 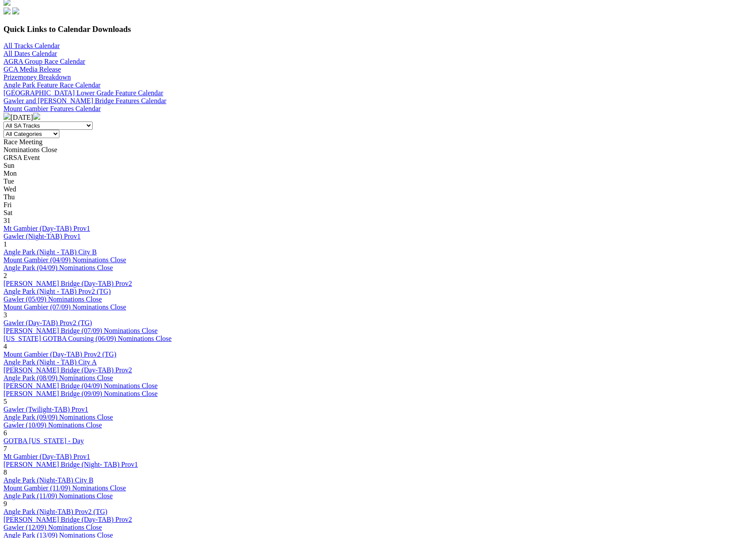 I want to click on img: facebook.svg, so click(x=7, y=11).